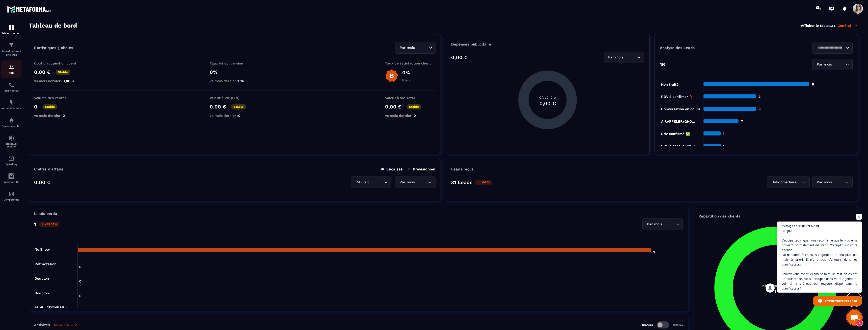 Image resolution: width=868 pixels, height=330 pixels. I want to click on a: formationformationTableau de bord, so click(11, 29).